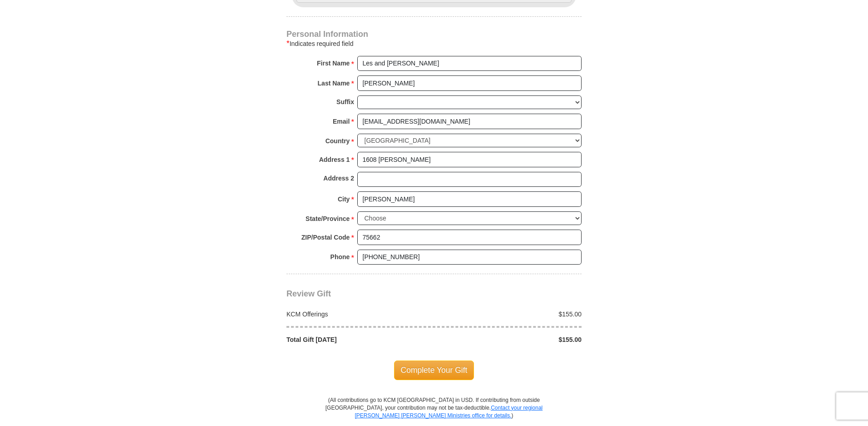 Image resolution: width=868 pixels, height=426 pixels. Describe the element at coordinates (338, 178) in the screenshot. I see `strong: Address 2` at that location.